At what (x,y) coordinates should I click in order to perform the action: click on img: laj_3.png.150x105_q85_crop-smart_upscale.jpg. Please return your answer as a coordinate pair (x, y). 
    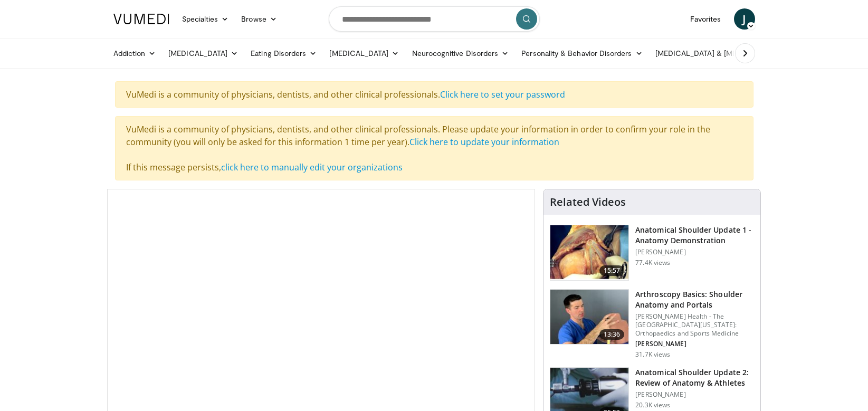
    Looking at the image, I should click on (589, 253).